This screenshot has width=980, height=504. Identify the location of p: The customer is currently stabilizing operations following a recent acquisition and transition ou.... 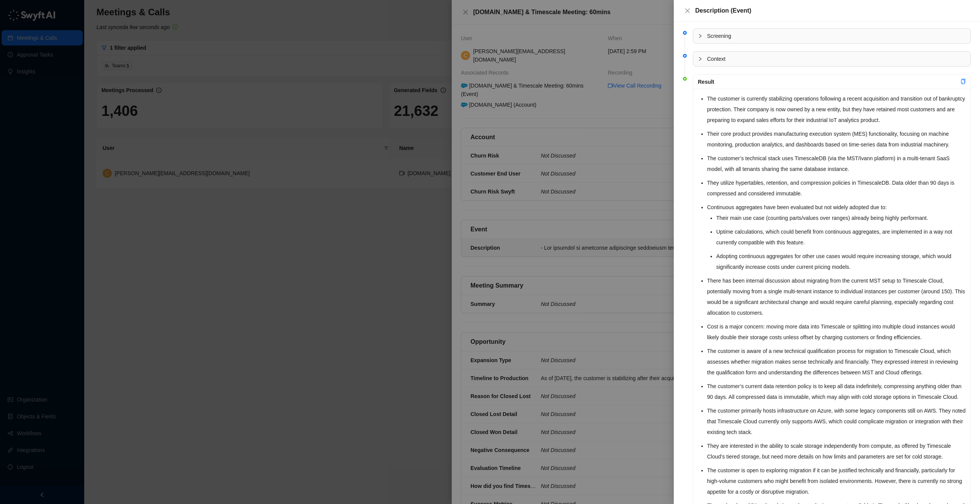
(837, 109).